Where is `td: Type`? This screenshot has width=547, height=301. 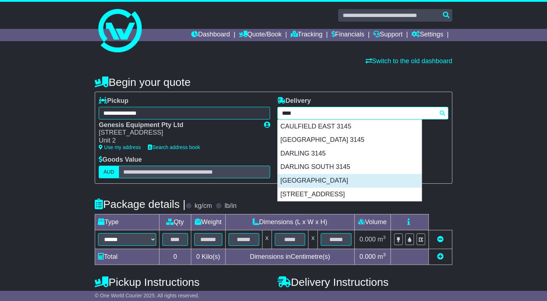 td: Type is located at coordinates (127, 222).